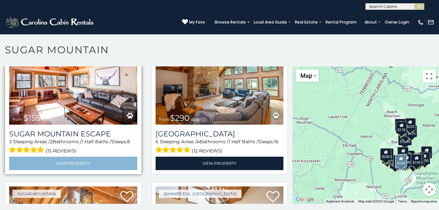  Describe the element at coordinates (61, 151) in the screenshot. I see `span: (15 reviews)` at that location.